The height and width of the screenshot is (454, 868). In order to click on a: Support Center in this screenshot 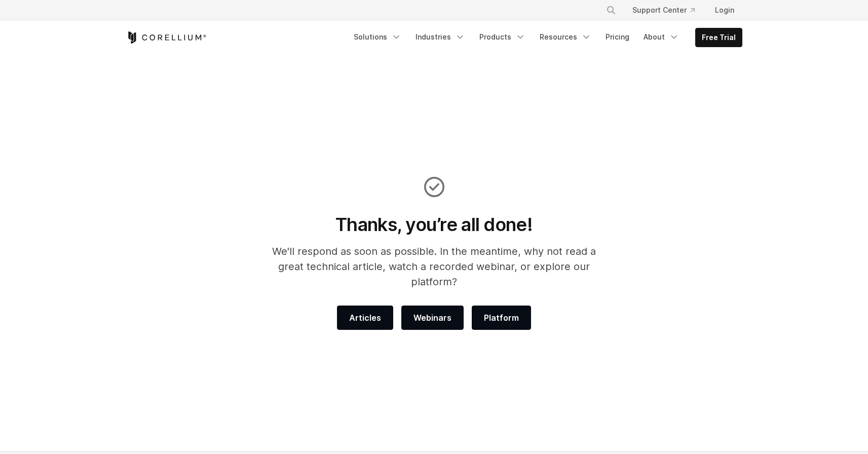, I will do `click(663, 10)`.